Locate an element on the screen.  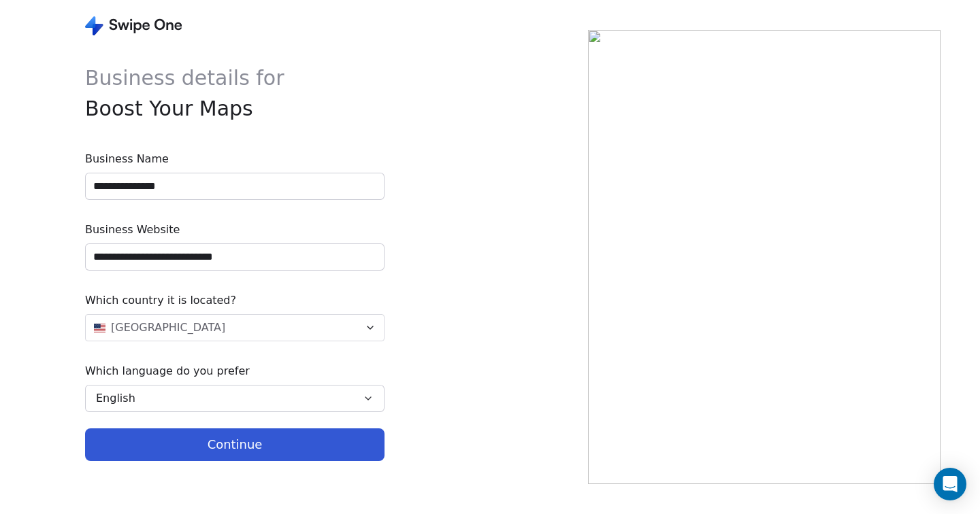
span: Business Name is located at coordinates (234, 159).